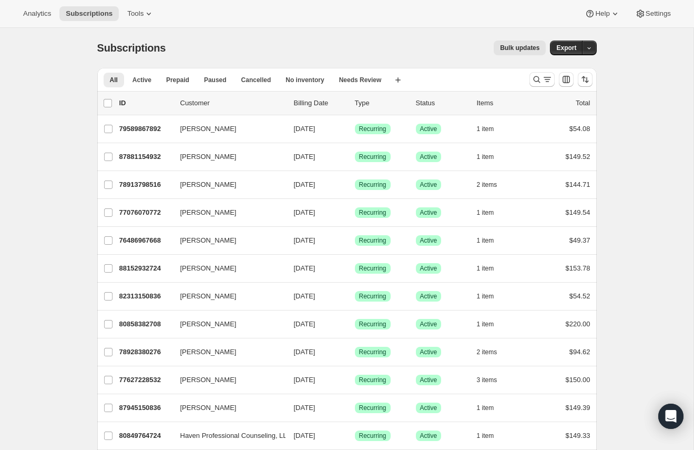 The width and height of the screenshot is (694, 450). What do you see at coordinates (580, 296) in the screenshot?
I see `span: $54.52` at bounding box center [580, 296].